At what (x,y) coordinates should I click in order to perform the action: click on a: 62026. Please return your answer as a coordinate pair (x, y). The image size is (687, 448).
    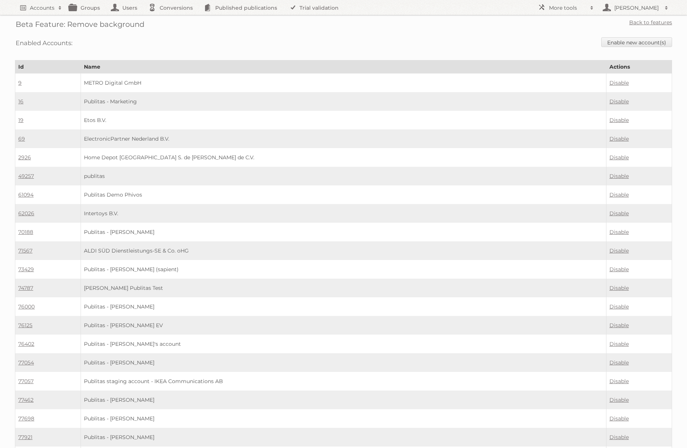
    Looking at the image, I should click on (26, 213).